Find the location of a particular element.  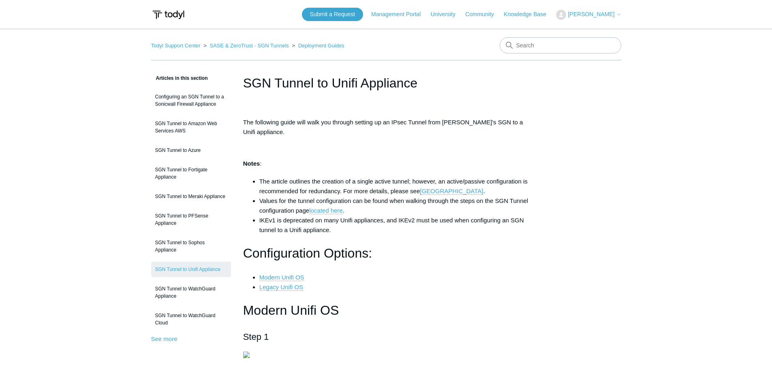

a: Configuring an SGN Tunnel to a Sonicwall Firewall Appliance is located at coordinates (191, 100).